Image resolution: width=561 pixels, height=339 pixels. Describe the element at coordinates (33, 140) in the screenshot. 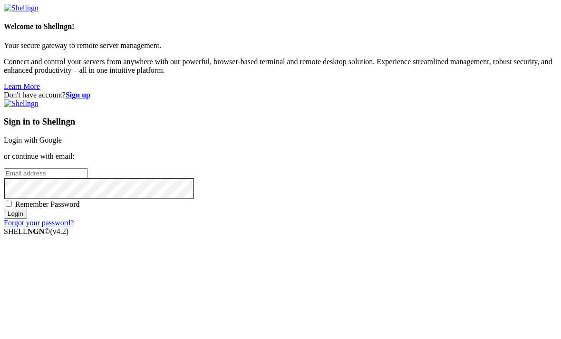

I see `a: Login with Google` at that location.